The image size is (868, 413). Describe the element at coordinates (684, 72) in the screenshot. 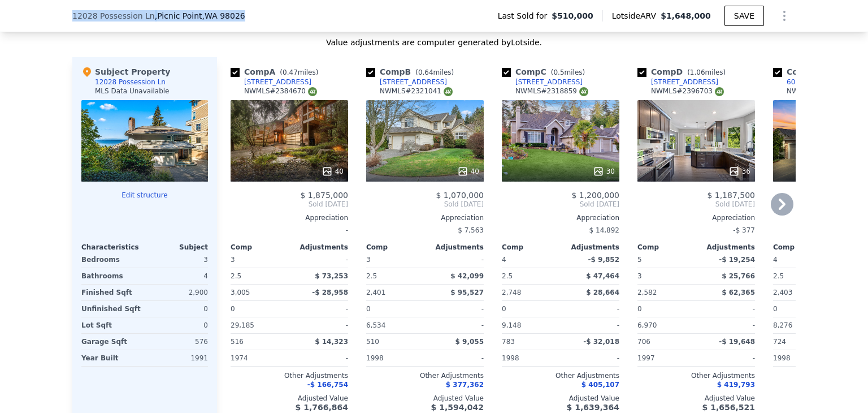

I see `div: Comp D` at that location.